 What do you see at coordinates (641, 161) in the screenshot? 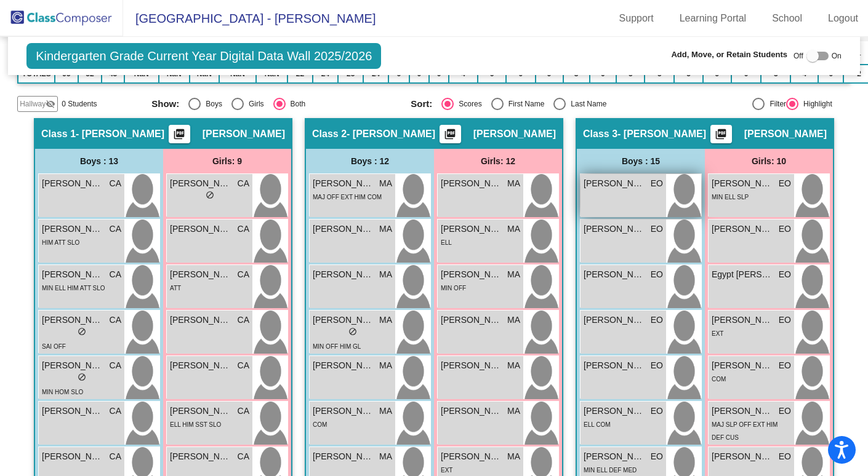
I see `div: Boys : 15` at bounding box center [641, 161].